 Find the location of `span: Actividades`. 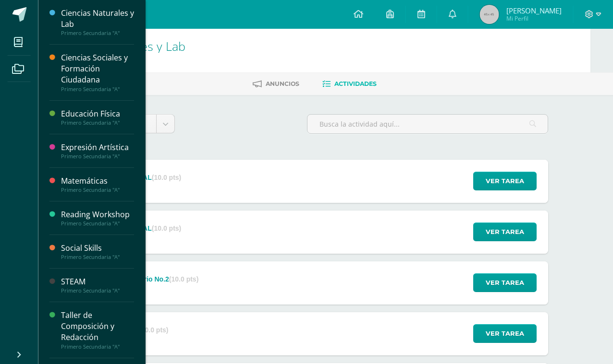

span: Actividades is located at coordinates (356, 83).